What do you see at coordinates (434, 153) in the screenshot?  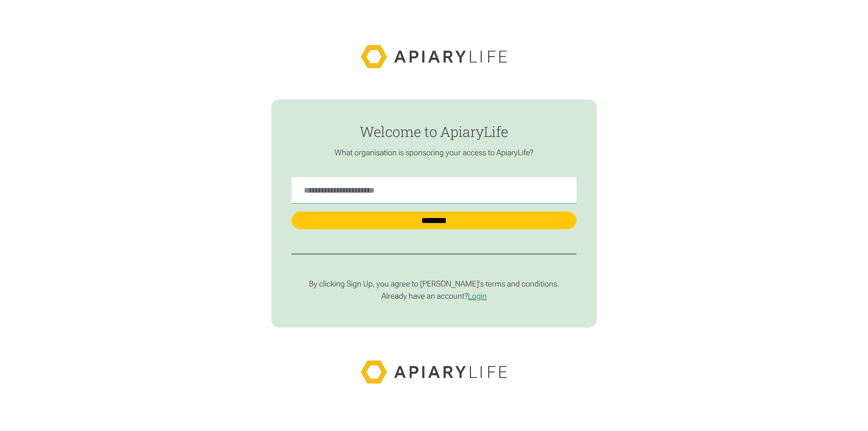 I see `p: What organisation is sponsoring your access to ApiaryLife?` at bounding box center [434, 153].